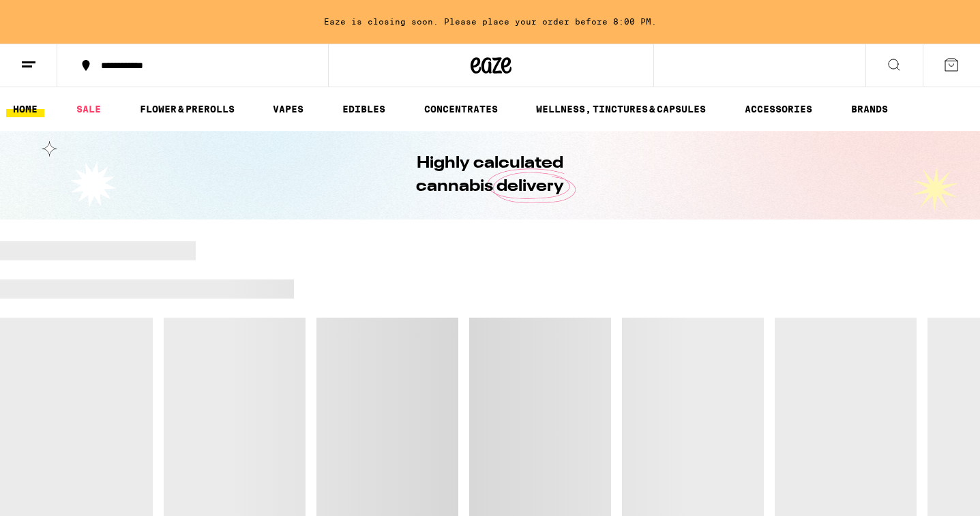 The width and height of the screenshot is (980, 516). I want to click on button: Redirect to URL, so click(372, 50).